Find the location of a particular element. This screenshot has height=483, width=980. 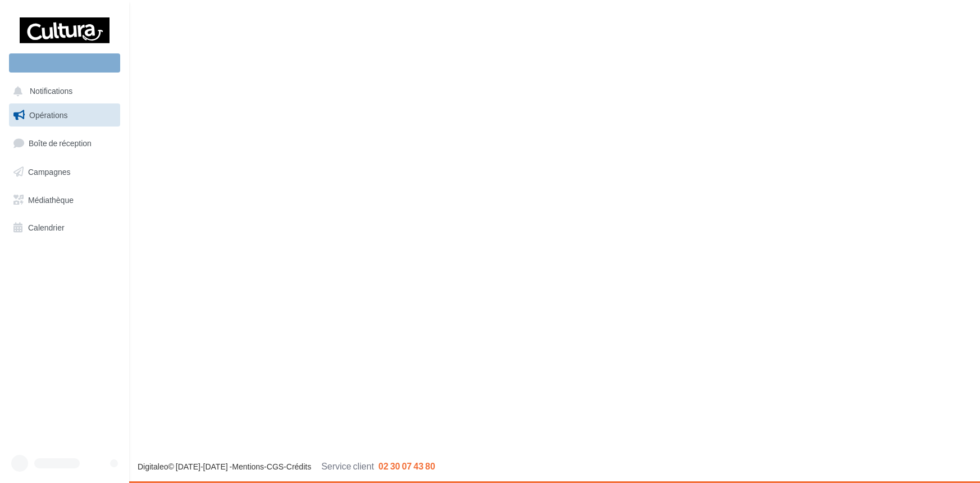

a: Calendrier is located at coordinates (64, 227).